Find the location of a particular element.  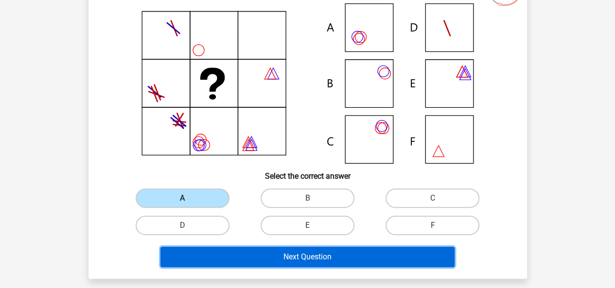

label: C is located at coordinates (432, 198).